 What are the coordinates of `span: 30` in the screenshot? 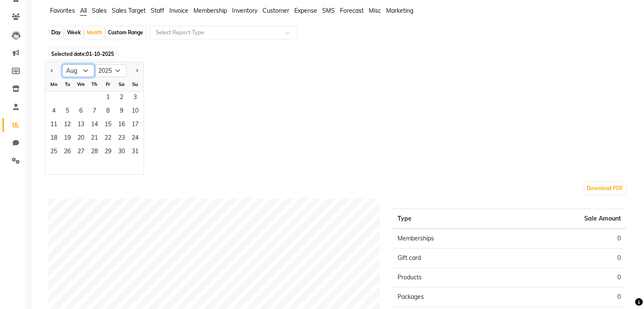 It's located at (122, 152).